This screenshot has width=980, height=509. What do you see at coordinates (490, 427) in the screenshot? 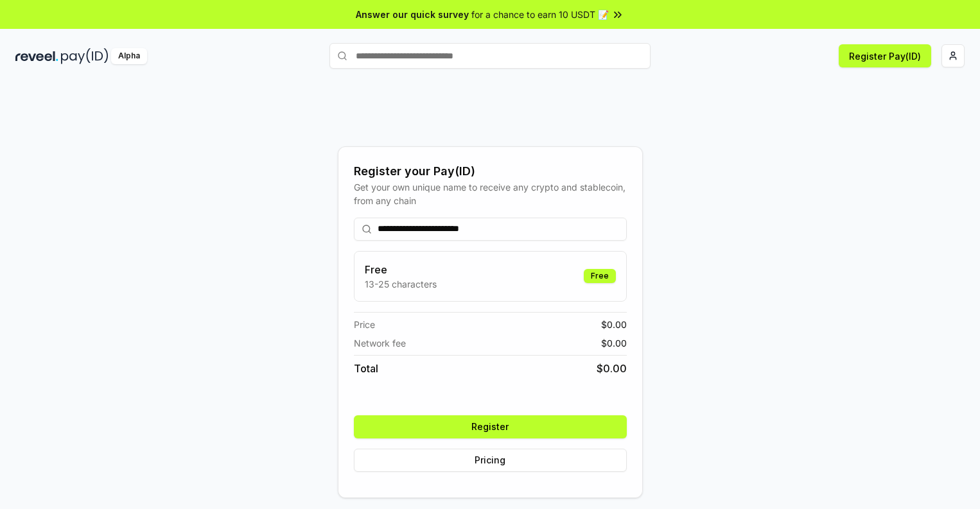
I see `button: Register` at bounding box center [490, 427].